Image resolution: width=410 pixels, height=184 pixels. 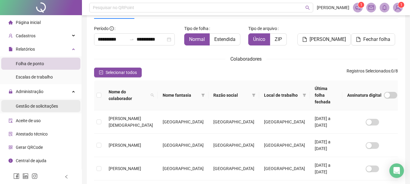 I want to click on sup: Atualize o seu contato no menu Meus Dados, so click(x=401, y=5).